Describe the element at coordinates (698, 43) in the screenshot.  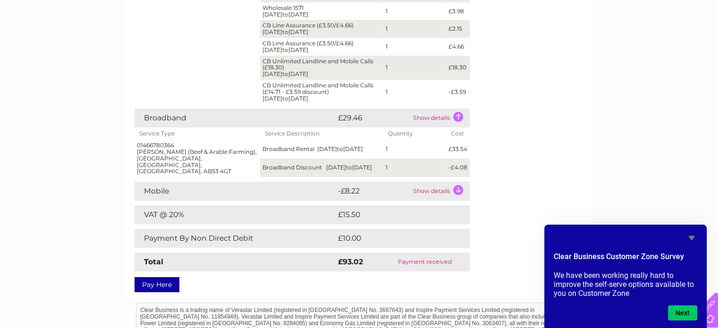
I see `a: Log out` at that location.